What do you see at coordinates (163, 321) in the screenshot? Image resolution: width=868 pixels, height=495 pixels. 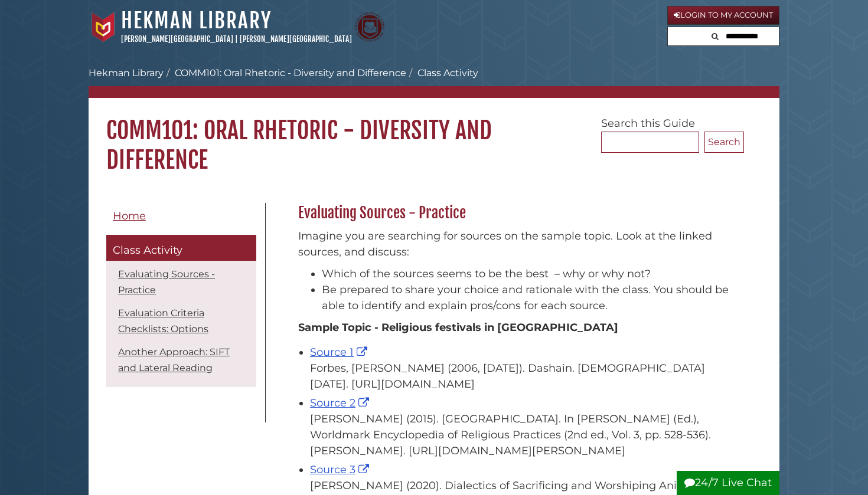 I see `a: Evaluation Criteria Checklists: Options` at bounding box center [163, 321].